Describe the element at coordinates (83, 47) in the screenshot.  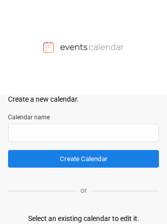
I see `img: Events Calendar` at that location.